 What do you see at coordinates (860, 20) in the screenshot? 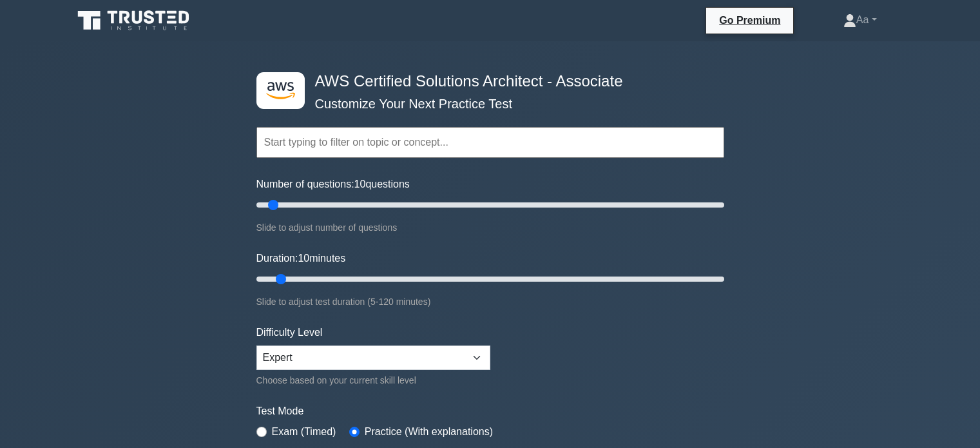
I see `a: Aa` at bounding box center [860, 20].